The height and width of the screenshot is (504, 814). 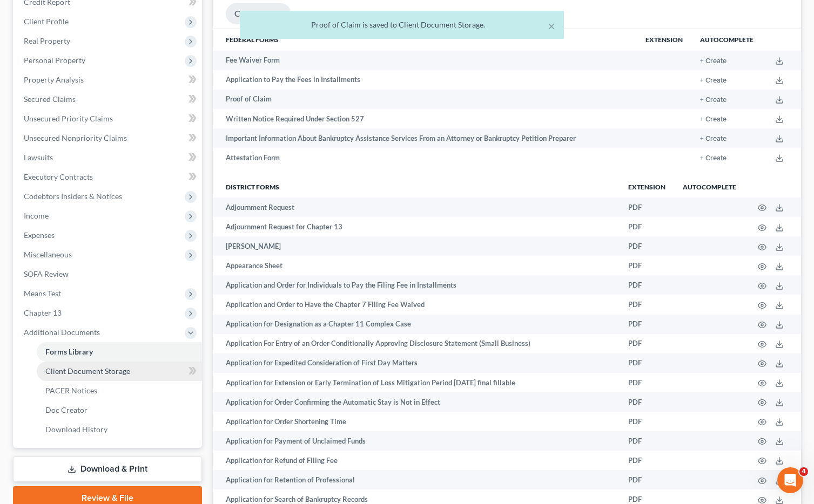 What do you see at coordinates (416, 266) in the screenshot?
I see `td: Appearance Sheet` at bounding box center [416, 266].